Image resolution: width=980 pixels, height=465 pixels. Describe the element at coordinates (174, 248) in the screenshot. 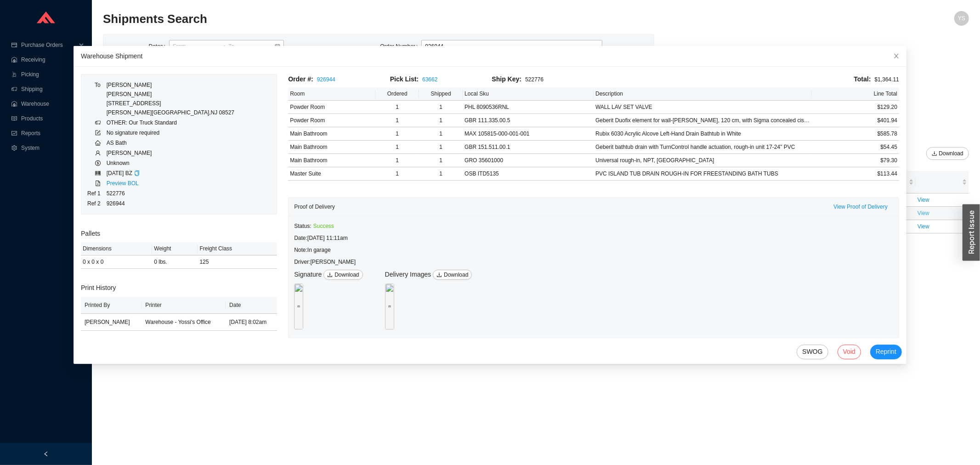

I see `th: Weight` at that location.